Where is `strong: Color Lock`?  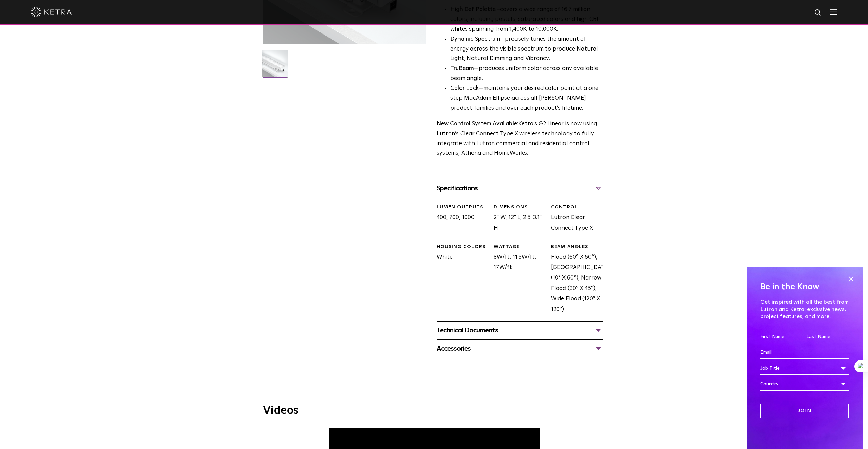
strong: Color Lock is located at coordinates (464, 88).